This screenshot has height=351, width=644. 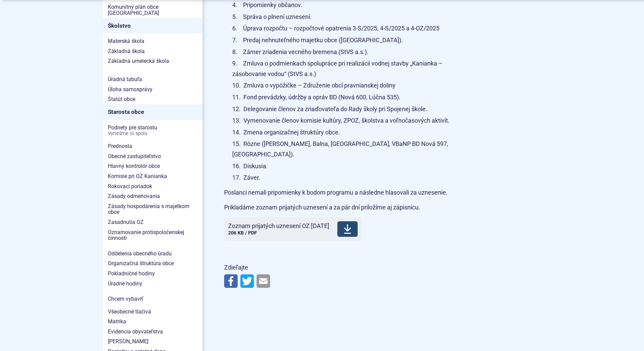 I want to click on span: Štatút obce, so click(x=152, y=99).